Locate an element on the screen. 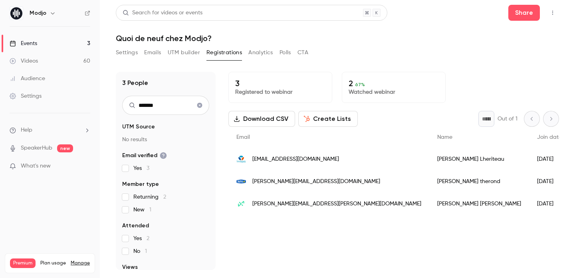 The height and width of the screenshot is (278, 575). h1: 3 People is located at coordinates (135, 83).